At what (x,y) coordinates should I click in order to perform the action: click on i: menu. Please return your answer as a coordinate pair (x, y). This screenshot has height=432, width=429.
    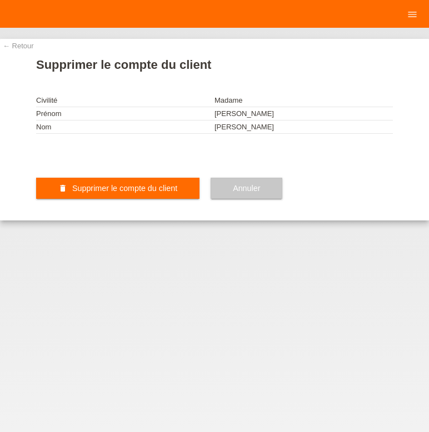
    Looking at the image, I should click on (412, 14).